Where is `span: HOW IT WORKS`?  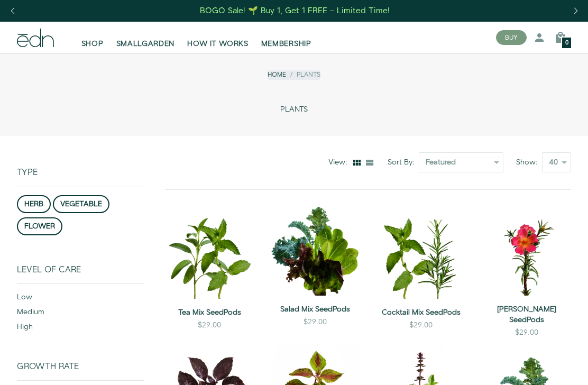
span: HOW IT WORKS is located at coordinates (217, 44).